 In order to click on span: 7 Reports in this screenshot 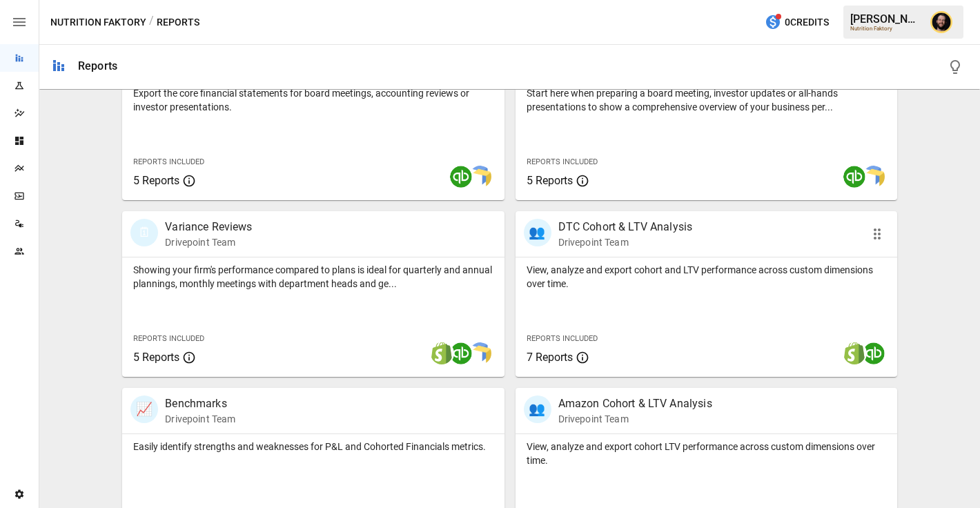, I will do `click(550, 357)`.